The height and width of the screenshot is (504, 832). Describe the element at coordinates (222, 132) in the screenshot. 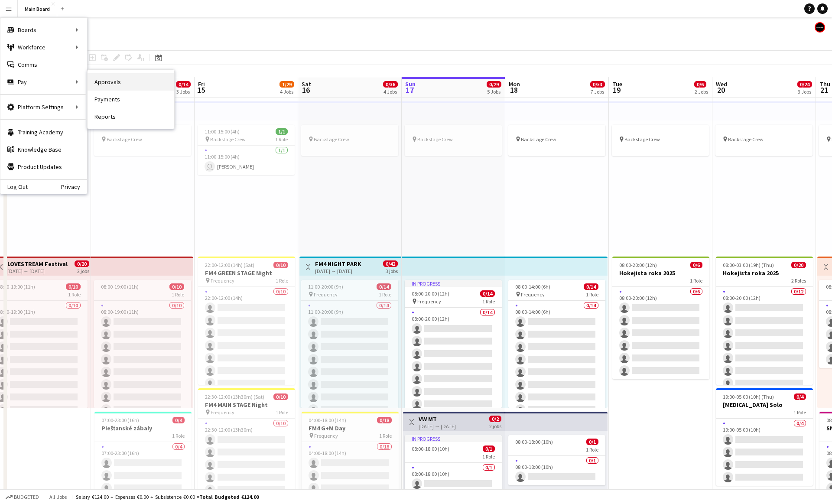

I see `span: 11:00-15:00 (4h)` at that location.